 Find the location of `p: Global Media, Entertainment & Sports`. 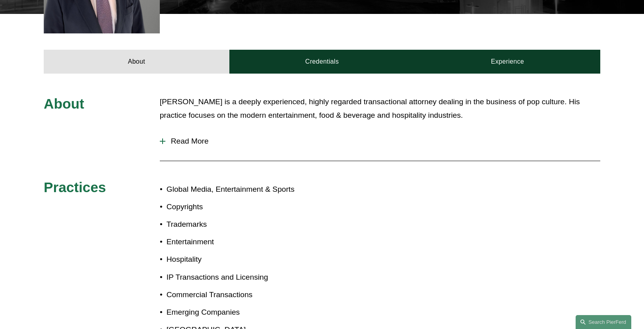

p: Global Media, Entertainment & Sports is located at coordinates (244, 189).